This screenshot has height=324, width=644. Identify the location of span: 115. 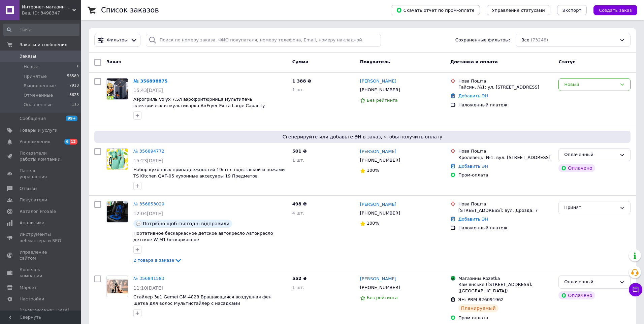
(75, 105).